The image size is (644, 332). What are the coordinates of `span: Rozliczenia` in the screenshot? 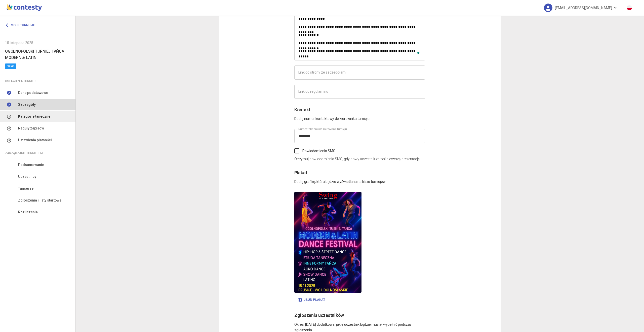 It's located at (28, 212).